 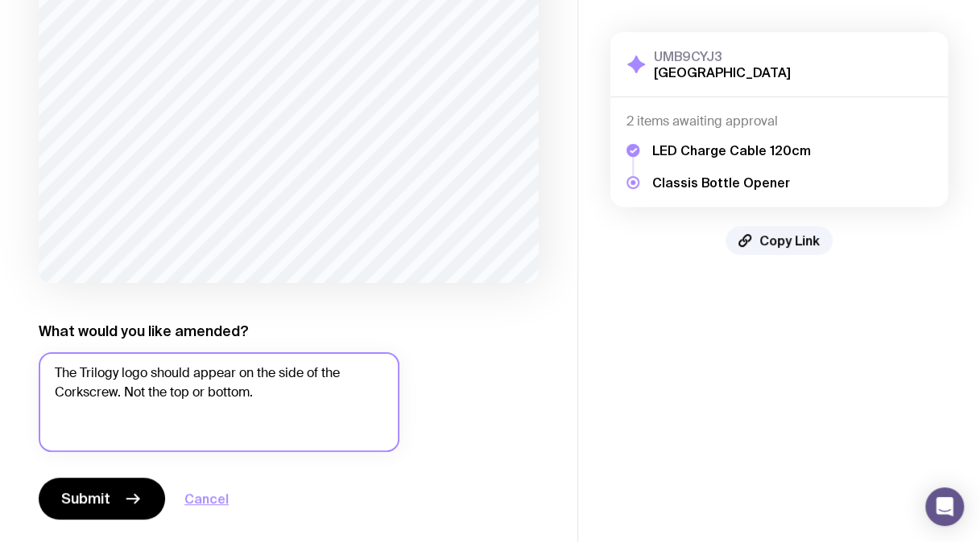 I want to click on h4: 2 items awaiting approval, so click(x=778, y=122).